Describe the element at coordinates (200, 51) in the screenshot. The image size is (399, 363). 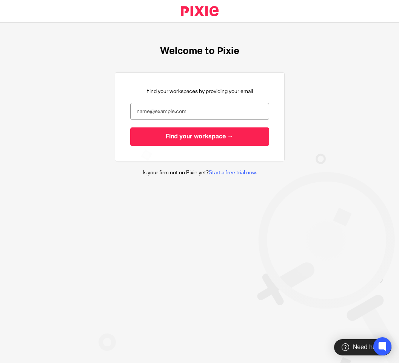
I see `h1: Welcome to Pixie` at that location.